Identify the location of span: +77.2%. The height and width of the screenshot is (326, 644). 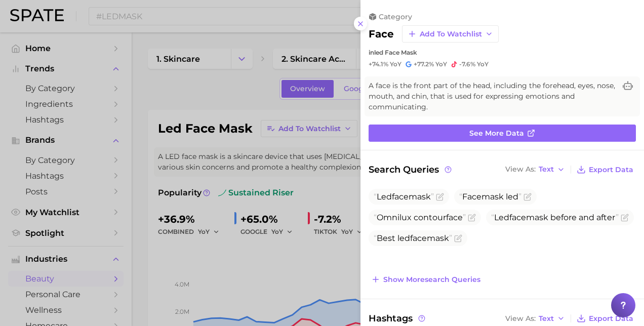
(424, 64).